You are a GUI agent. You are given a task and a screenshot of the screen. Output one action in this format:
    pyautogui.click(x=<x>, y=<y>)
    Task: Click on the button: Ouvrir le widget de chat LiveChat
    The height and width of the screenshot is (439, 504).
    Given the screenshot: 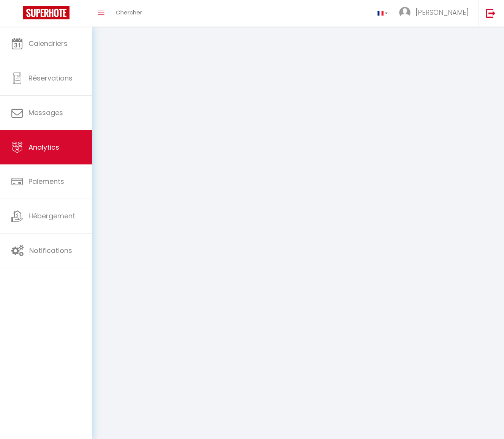 What is the action you would take?
    pyautogui.click(x=17, y=15)
    